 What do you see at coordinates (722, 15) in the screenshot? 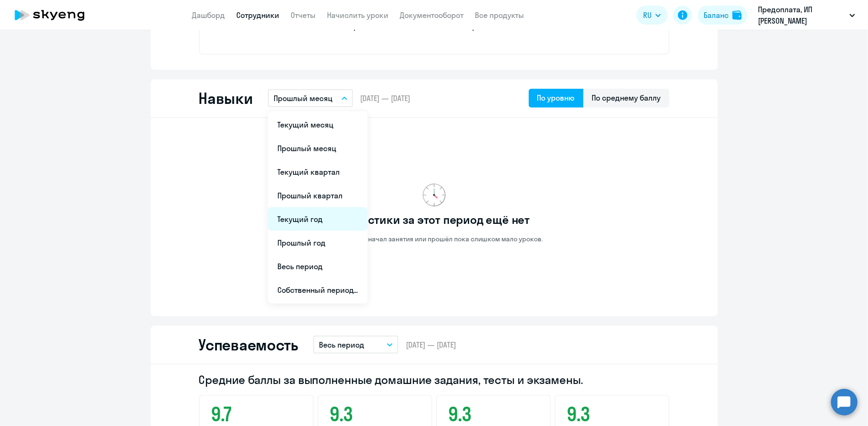
I see `a: Балансbalance` at bounding box center [722, 15].